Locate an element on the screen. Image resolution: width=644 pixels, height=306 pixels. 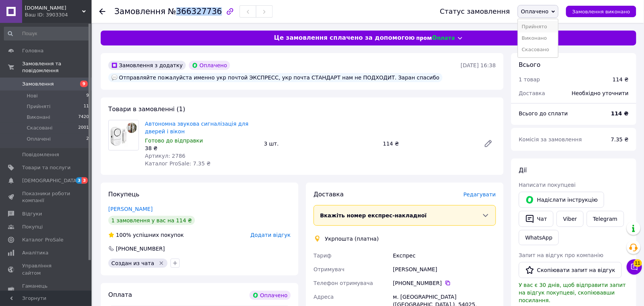
span: Аналітика is located at coordinates (35, 253).